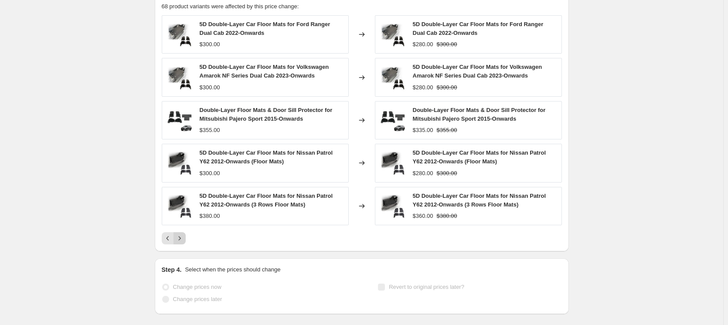 This screenshot has width=728, height=325. Describe the element at coordinates (172, 270) in the screenshot. I see `h2: Step 4.` at that location.